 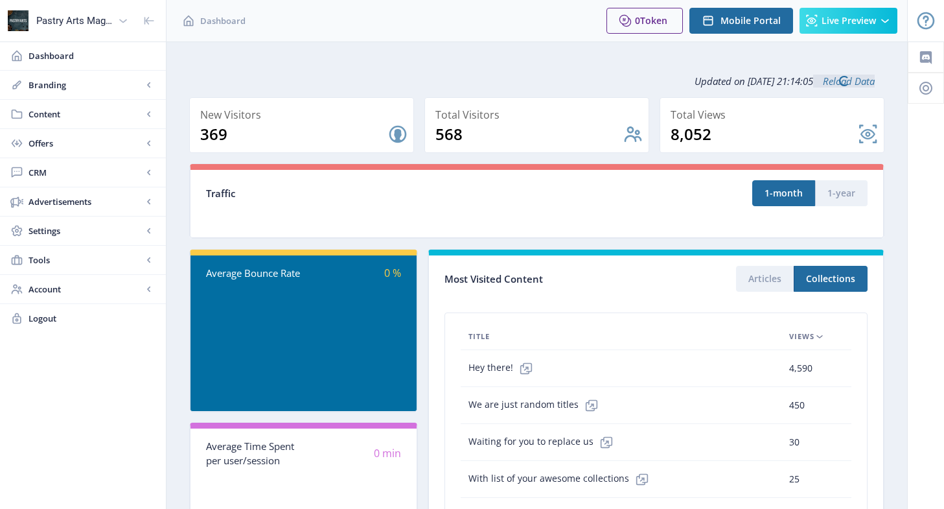 What do you see at coordinates (86, 114) in the screenshot?
I see `span: Content` at bounding box center [86, 114].